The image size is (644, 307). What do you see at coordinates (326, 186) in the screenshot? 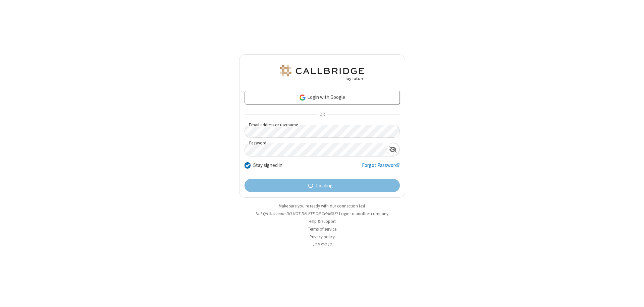
I see `span: Loading...` at bounding box center [326, 186].